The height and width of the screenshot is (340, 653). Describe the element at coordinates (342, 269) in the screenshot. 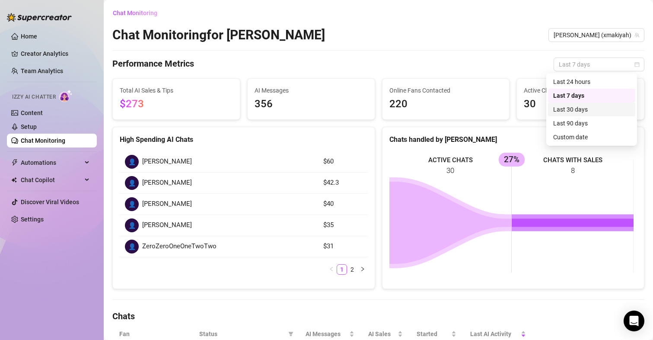

I see `li: 1` at that location.